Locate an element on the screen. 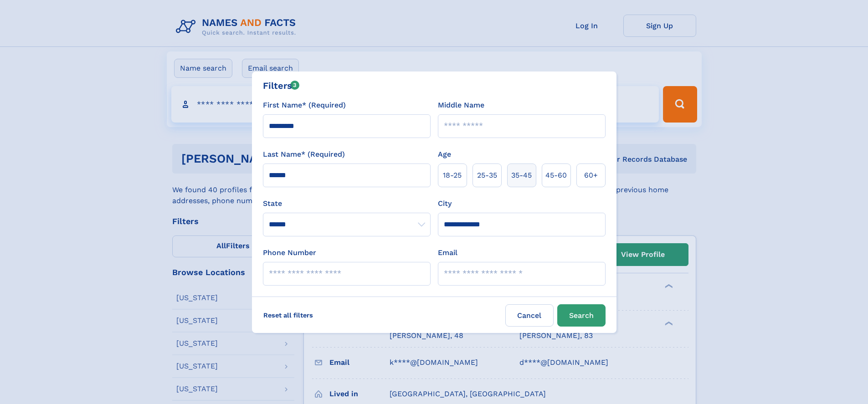 Image resolution: width=868 pixels, height=404 pixels. span: 35‑45 is located at coordinates (521, 175).